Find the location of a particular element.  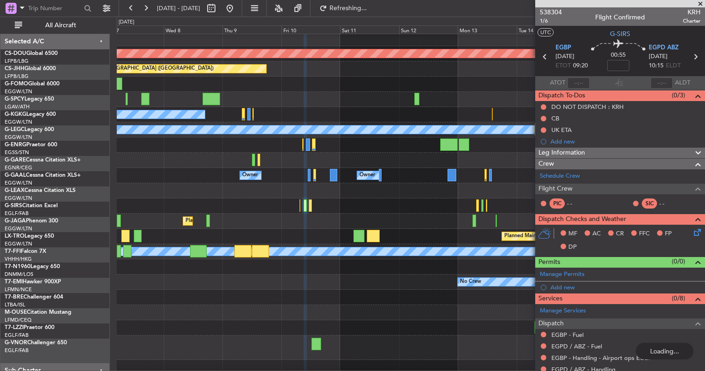

a: G-SIRSCitation Excel is located at coordinates (31, 206).